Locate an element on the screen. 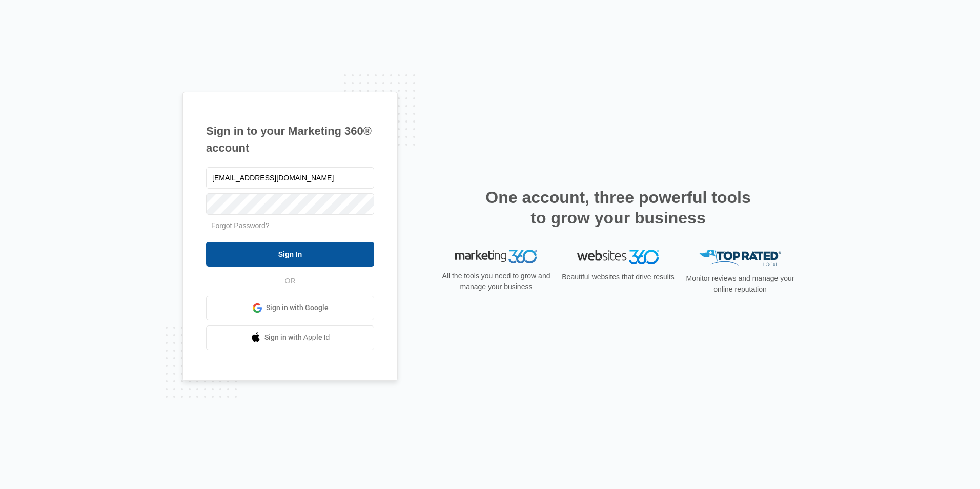 Image resolution: width=980 pixels, height=489 pixels. a: Sign in with Apple Id is located at coordinates (290, 338).